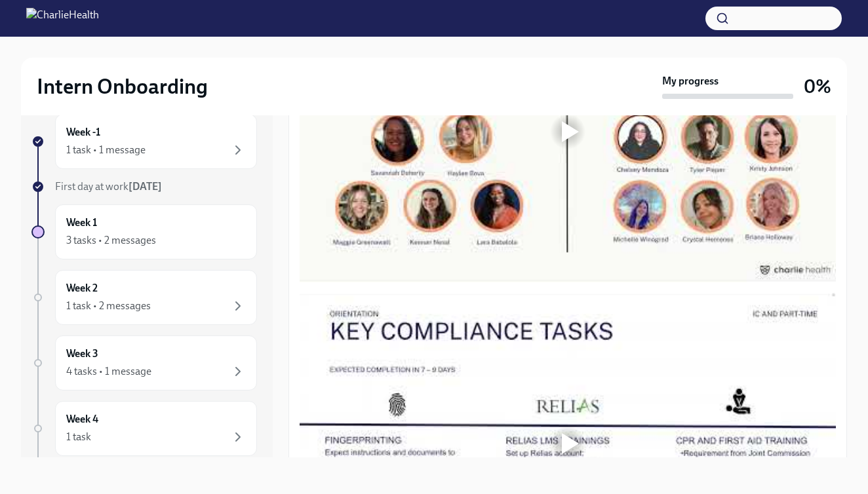  Describe the element at coordinates (144, 297) in the screenshot. I see `a: Week 21 task • 2 messages` at that location.